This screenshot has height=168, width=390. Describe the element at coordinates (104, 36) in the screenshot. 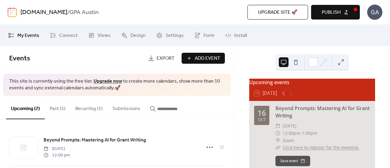

I see `span: Views` at that location.